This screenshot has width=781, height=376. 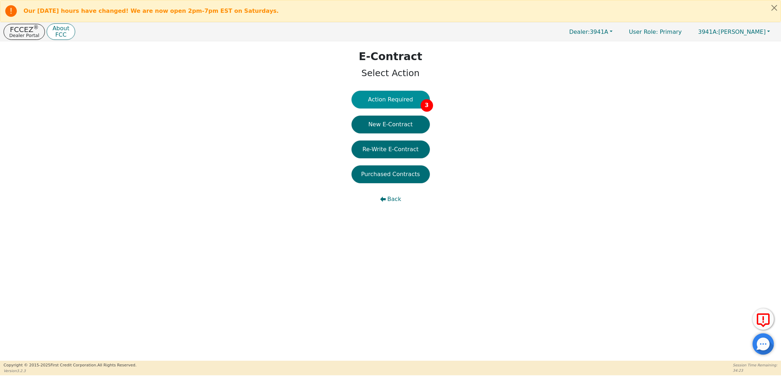 What do you see at coordinates (61, 35) in the screenshot?
I see `p: FCC` at bounding box center [61, 35].